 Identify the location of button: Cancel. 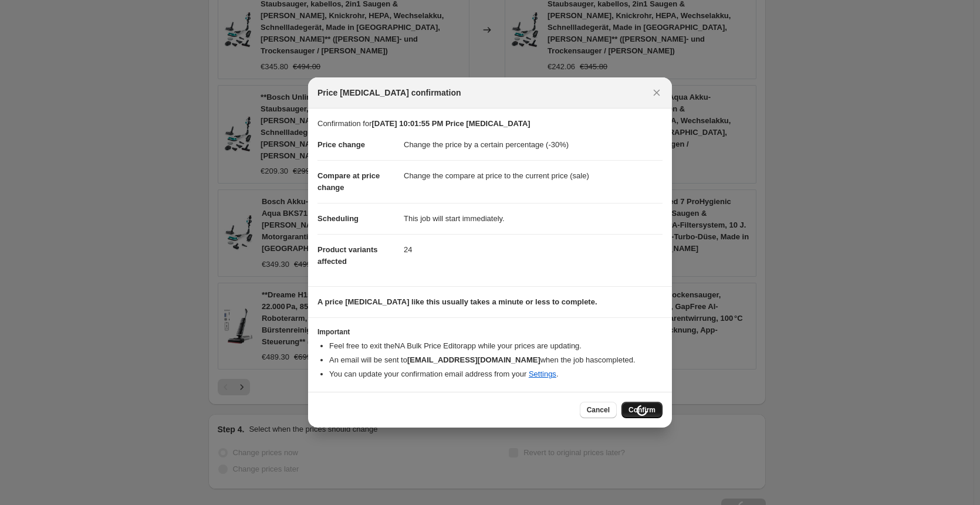
(598, 410).